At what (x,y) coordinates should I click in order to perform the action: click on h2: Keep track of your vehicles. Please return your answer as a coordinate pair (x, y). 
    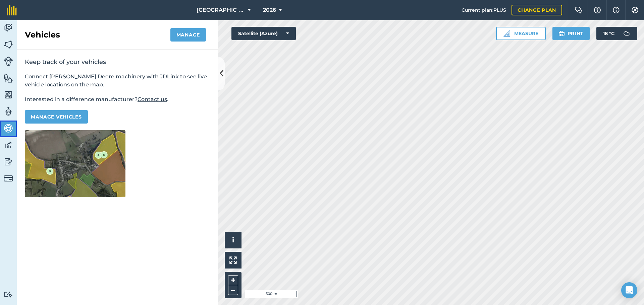
    Looking at the image, I should click on (118, 62).